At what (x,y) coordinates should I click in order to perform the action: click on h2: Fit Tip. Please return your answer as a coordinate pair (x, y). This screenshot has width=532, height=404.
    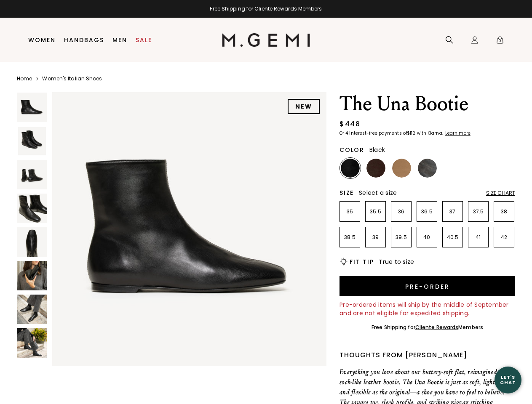
    Looking at the image, I should click on (362, 262).